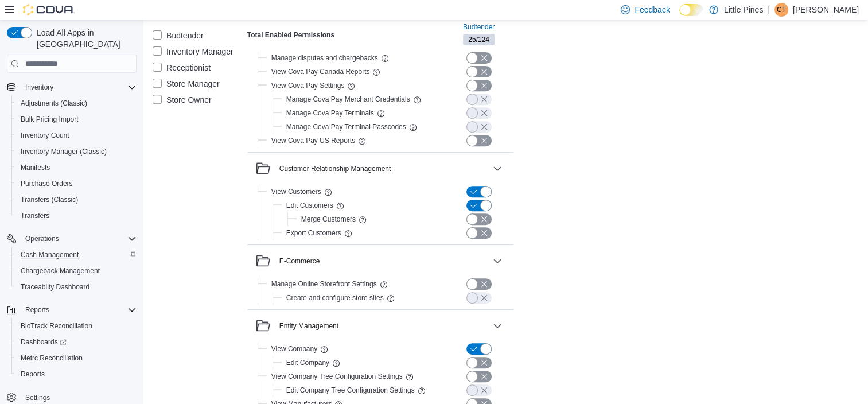  I want to click on a: Traceabilty Dashboard, so click(55, 287).